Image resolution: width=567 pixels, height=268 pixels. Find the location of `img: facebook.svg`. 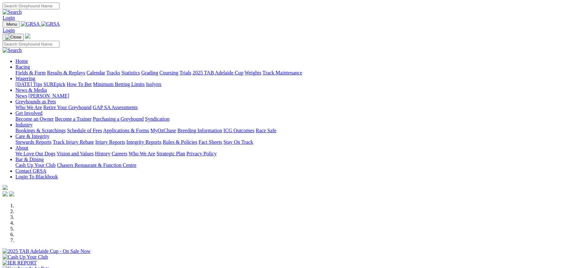

img: facebook.svg is located at coordinates (5, 194).